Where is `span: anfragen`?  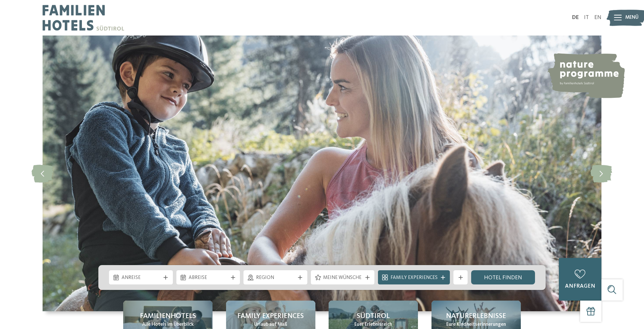
span: anfragen is located at coordinates (580, 286).